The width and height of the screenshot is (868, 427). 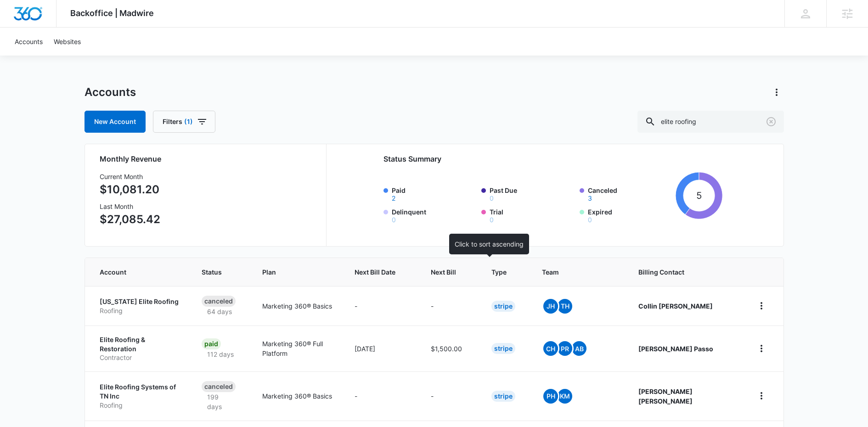 I want to click on span: (1), so click(x=188, y=121).